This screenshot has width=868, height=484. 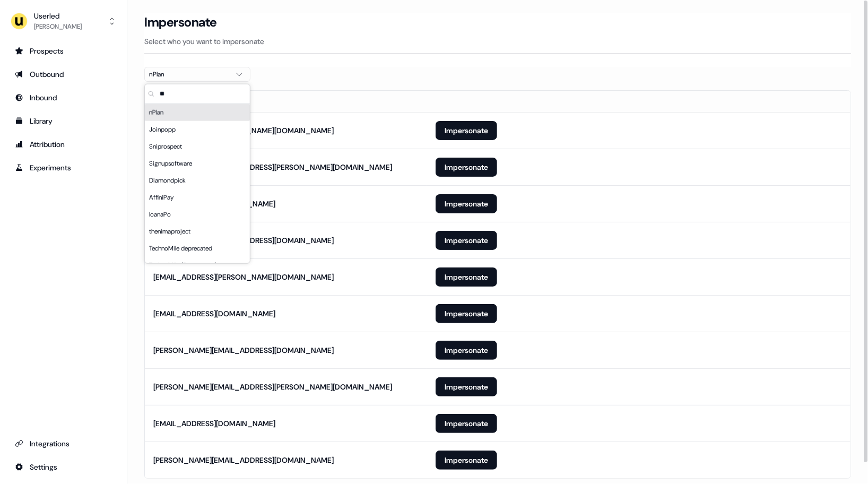 I want to click on div: IoanaPo, so click(x=197, y=214).